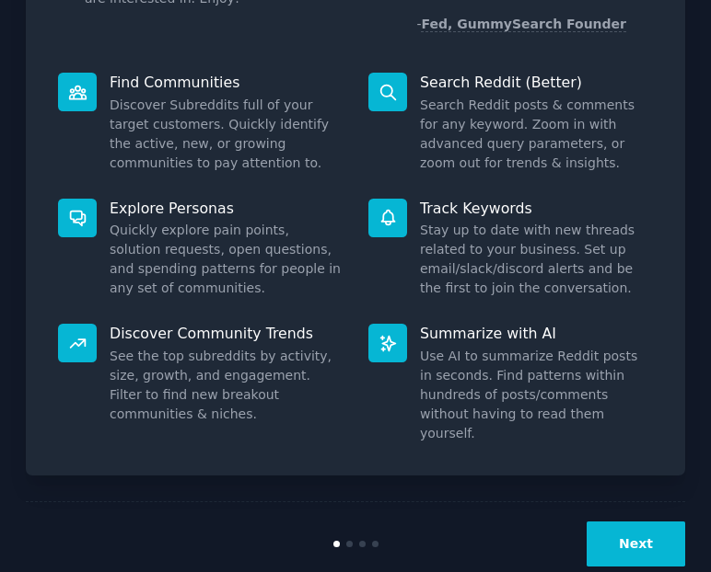 The height and width of the screenshot is (572, 711). Describe the element at coordinates (225, 333) in the screenshot. I see `p: Discover Community Trends` at that location.